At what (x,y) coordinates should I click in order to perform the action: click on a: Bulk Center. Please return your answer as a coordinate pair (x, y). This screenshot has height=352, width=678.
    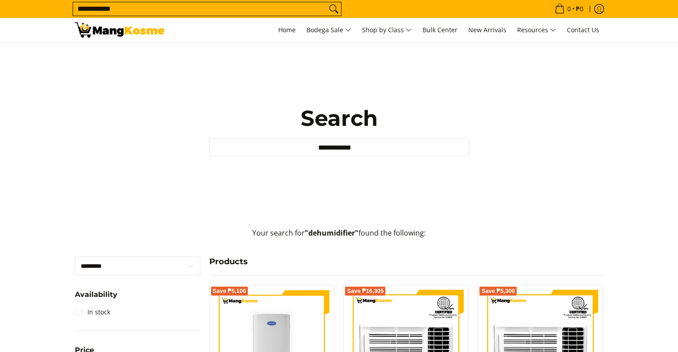
    Looking at the image, I should click on (440, 30).